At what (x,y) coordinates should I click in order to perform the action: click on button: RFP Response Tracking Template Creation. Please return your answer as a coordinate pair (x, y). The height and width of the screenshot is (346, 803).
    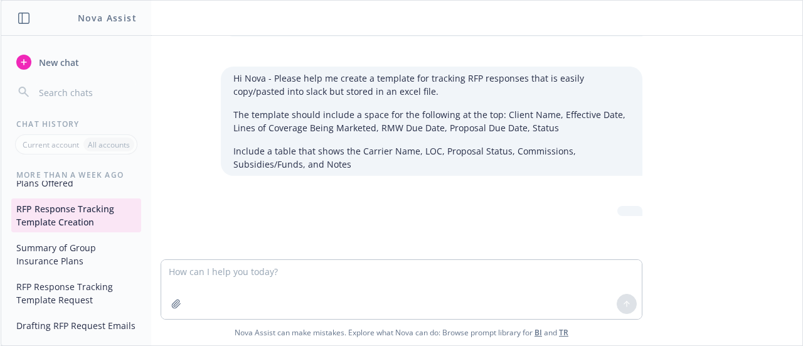
    Looking at the image, I should click on (76, 215).